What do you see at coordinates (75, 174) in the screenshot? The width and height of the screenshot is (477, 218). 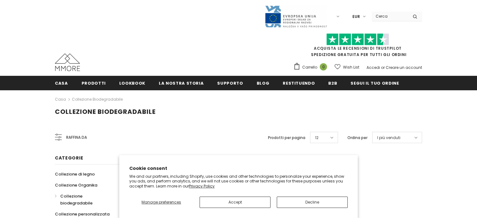 I see `a: Collezione di legno` at bounding box center [75, 174].